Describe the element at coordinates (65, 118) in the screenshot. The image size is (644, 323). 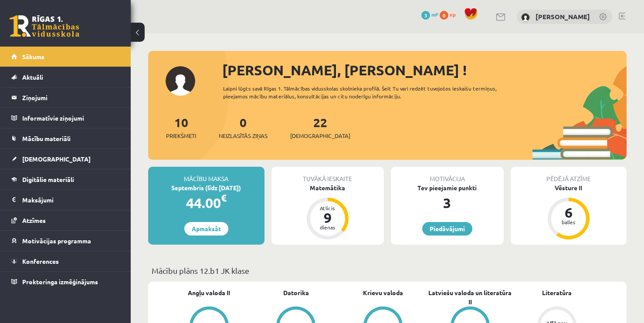
I see `a: Informatīvie ziņojumi` at that location.